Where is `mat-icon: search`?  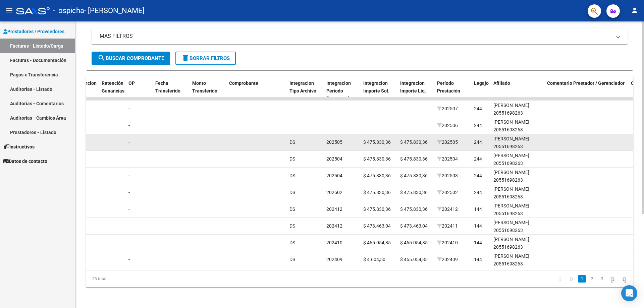
mat-icon: search is located at coordinates (101, 58).